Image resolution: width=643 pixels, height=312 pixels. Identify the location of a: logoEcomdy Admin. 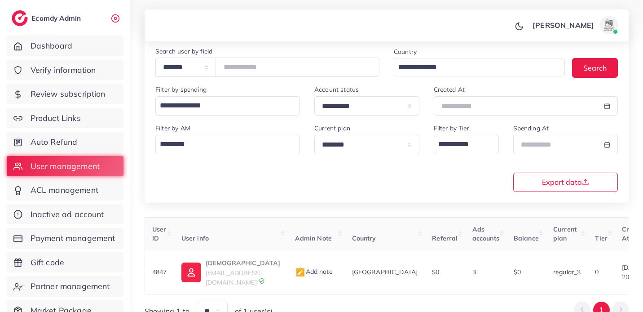
(47, 18).